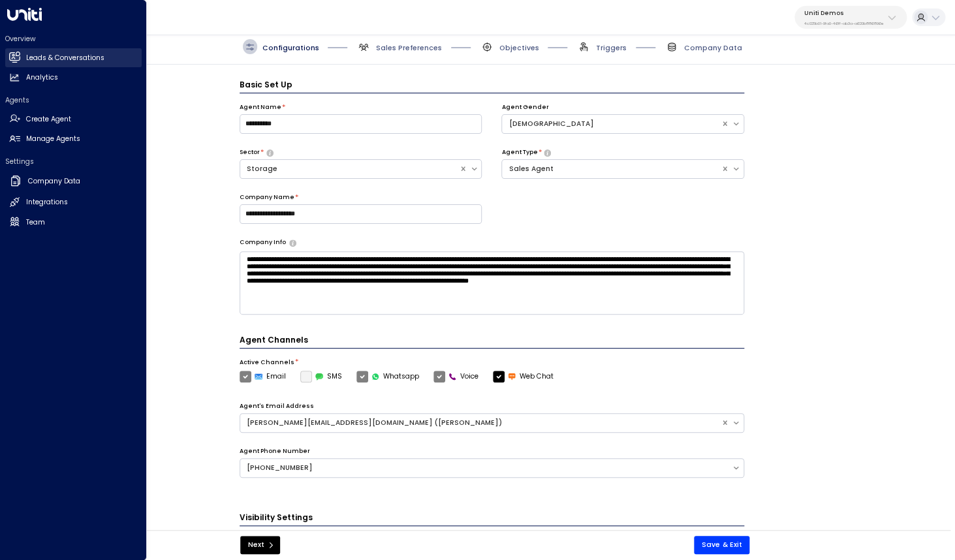  Describe the element at coordinates (293, 243) in the screenshot. I see `button: Provide a brief overview of your company, including your industry, products or services, and any ...` at that location.